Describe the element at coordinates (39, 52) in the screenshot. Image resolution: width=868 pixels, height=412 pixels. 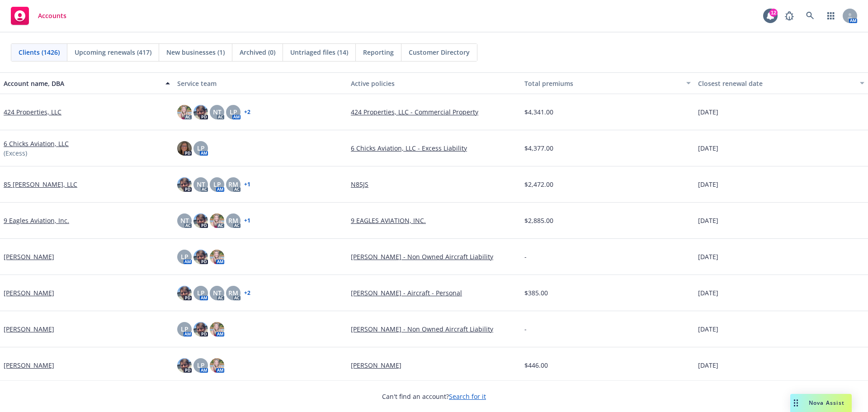
I see `span: Clients (1426)` at that location.